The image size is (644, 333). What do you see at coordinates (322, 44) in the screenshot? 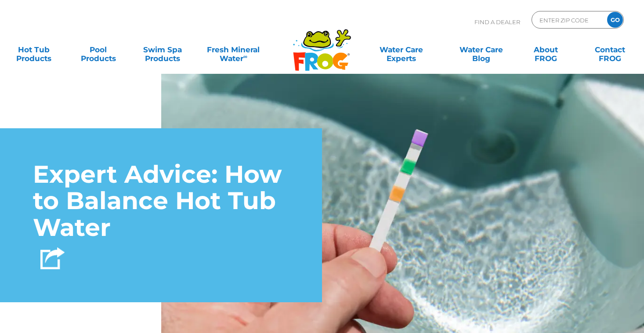
I see `img: Frog Products Logo` at bounding box center [322, 44].